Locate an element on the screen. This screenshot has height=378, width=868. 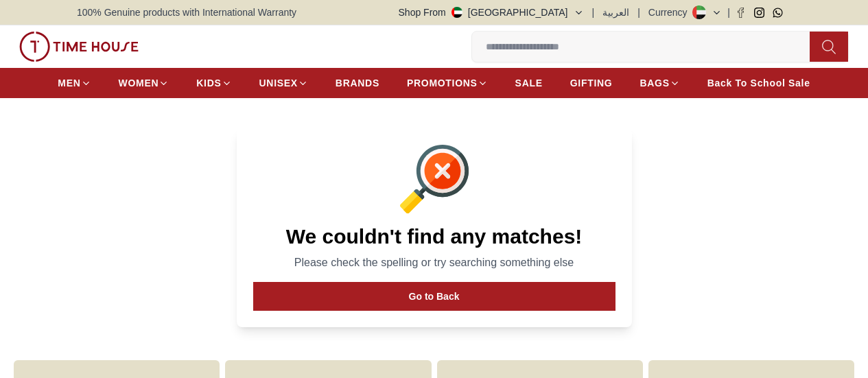
img: United Arab Emirates is located at coordinates (457, 13).